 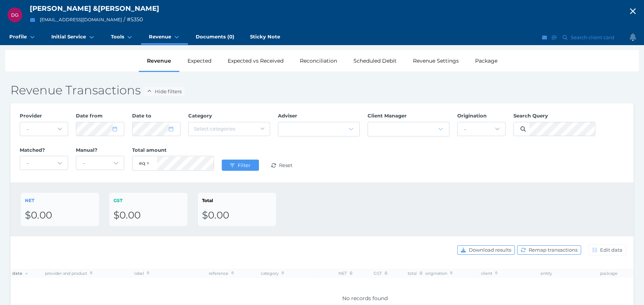 I want to click on span: Tools, so click(x=118, y=37).